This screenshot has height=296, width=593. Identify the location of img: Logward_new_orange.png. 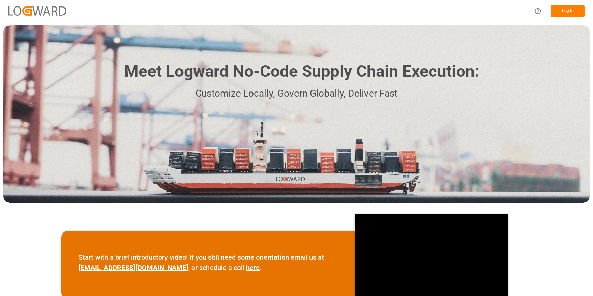
(37, 11).